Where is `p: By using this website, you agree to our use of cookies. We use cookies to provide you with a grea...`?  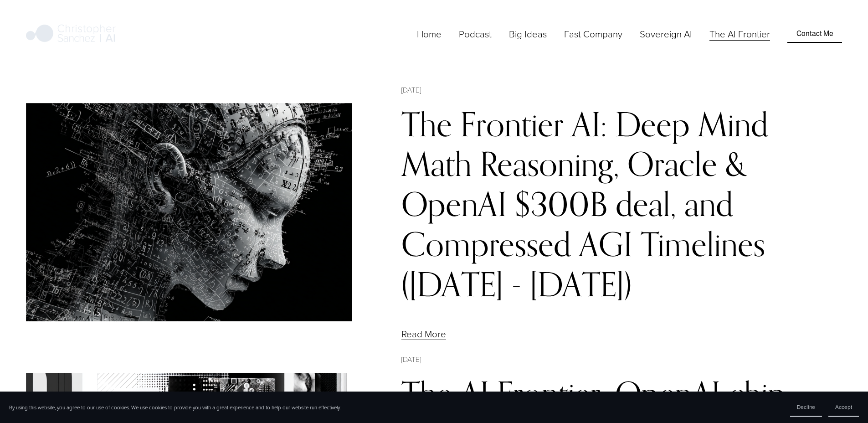 p: By using this website, you agree to our use of cookies. We use cookies to provide you with a grea... is located at coordinates (174, 407).